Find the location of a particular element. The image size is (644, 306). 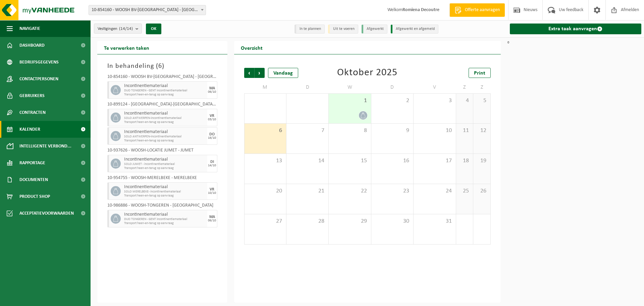

span: 20 is located at coordinates (265, 191).